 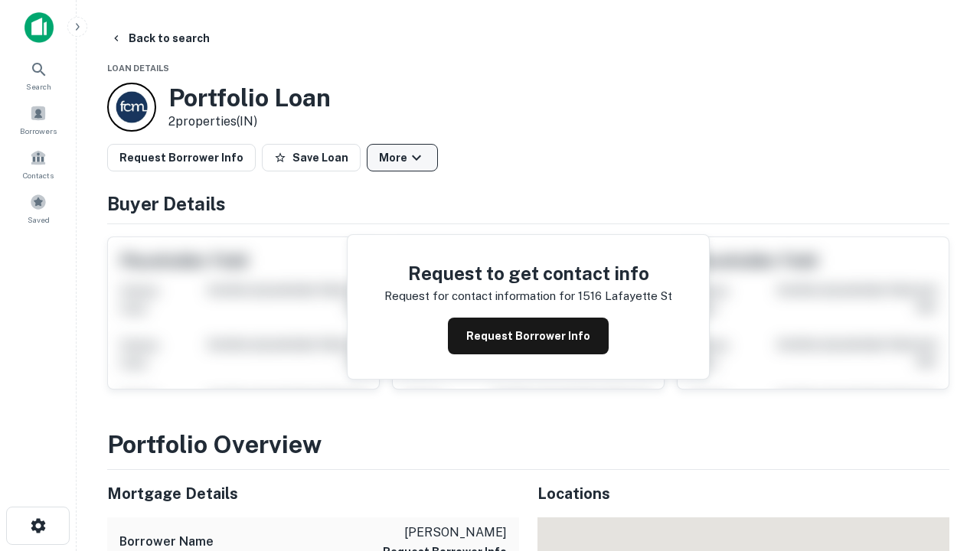 What do you see at coordinates (38, 208) in the screenshot?
I see `a: Saved` at bounding box center [38, 208].